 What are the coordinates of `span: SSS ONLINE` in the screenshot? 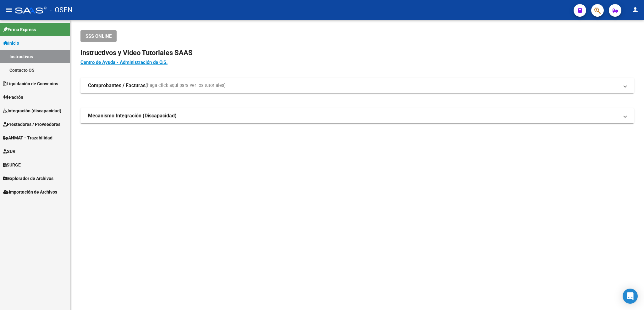 It's located at (99, 36).